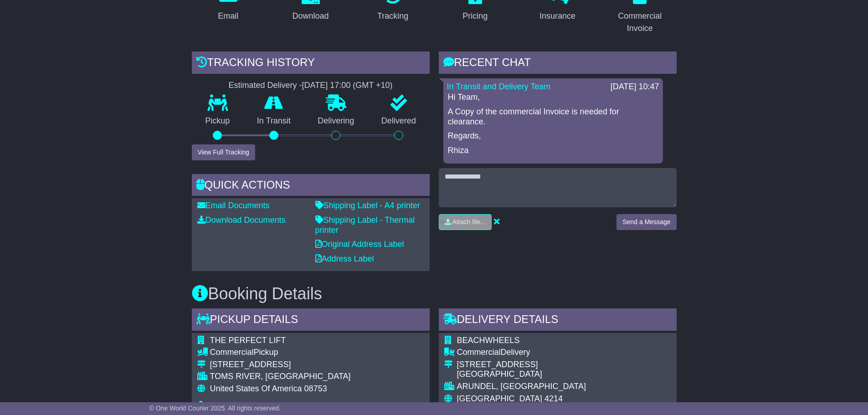 Image resolution: width=868 pixels, height=415 pixels. What do you see at coordinates (337, 121) in the screenshot?
I see `p: Delivering` at bounding box center [337, 121].